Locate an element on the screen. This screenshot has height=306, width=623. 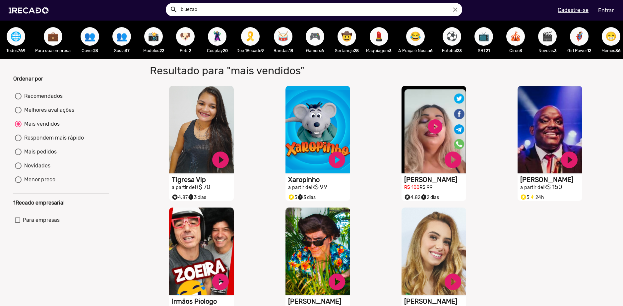
b: 2 is located at coordinates (190, 50).